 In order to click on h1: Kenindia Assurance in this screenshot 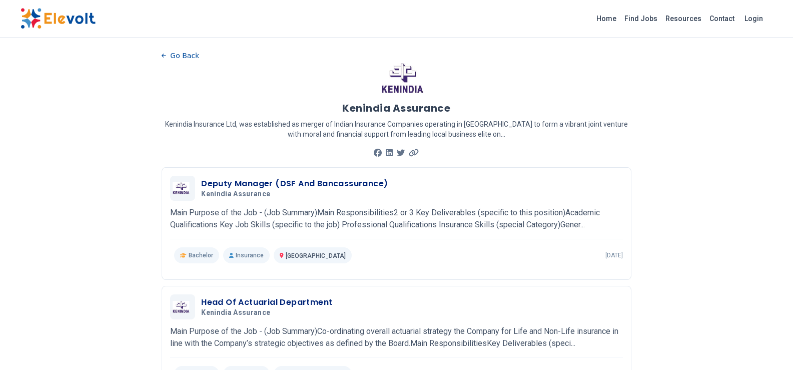, I will do `click(396, 108)`.